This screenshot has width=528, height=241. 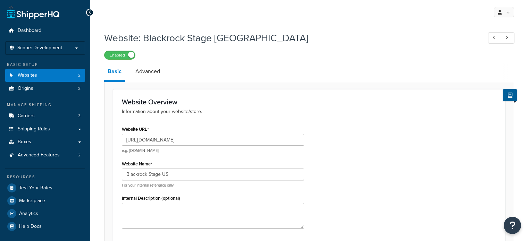 I want to click on div: Manage Shipping, so click(x=45, y=105).